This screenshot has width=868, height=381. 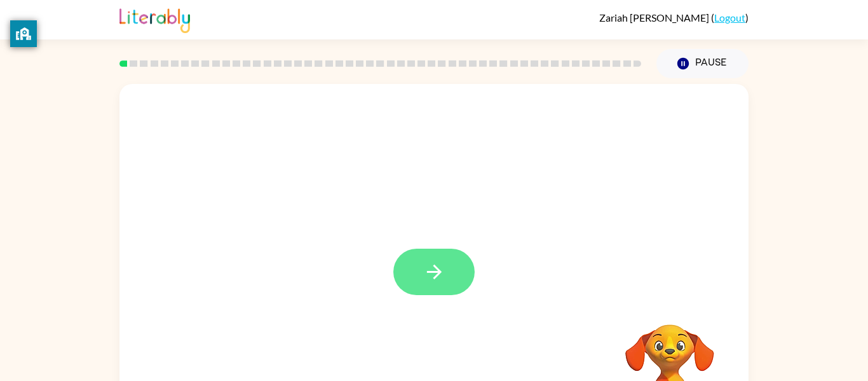 I want to click on img: Literably, so click(x=155, y=19).